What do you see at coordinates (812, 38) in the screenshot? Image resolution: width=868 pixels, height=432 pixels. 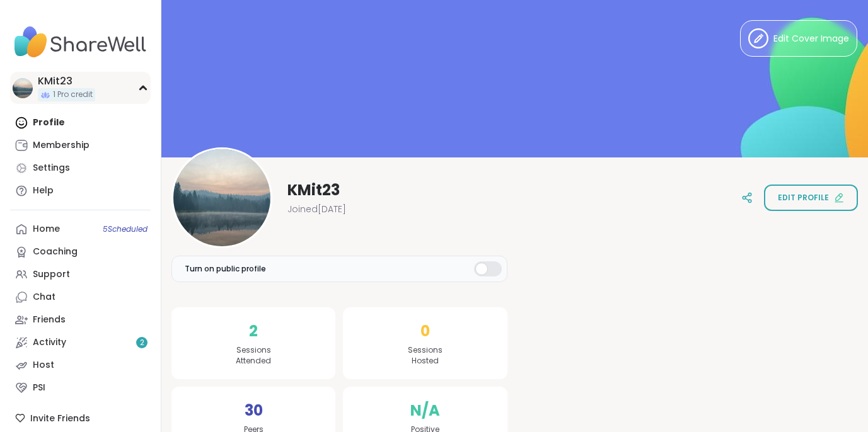 I see `span: Edit Cover Image` at bounding box center [812, 38].